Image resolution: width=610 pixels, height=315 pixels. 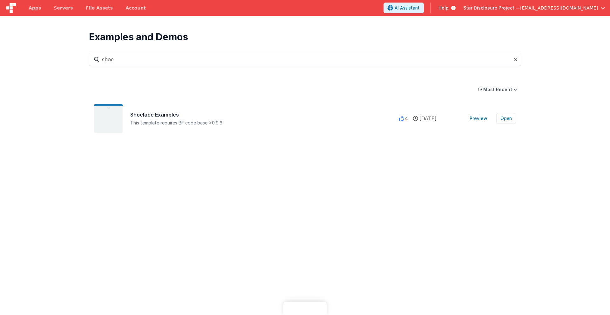 What do you see at coordinates (497, 90) in the screenshot?
I see `button: Most Recent` at bounding box center [497, 90].